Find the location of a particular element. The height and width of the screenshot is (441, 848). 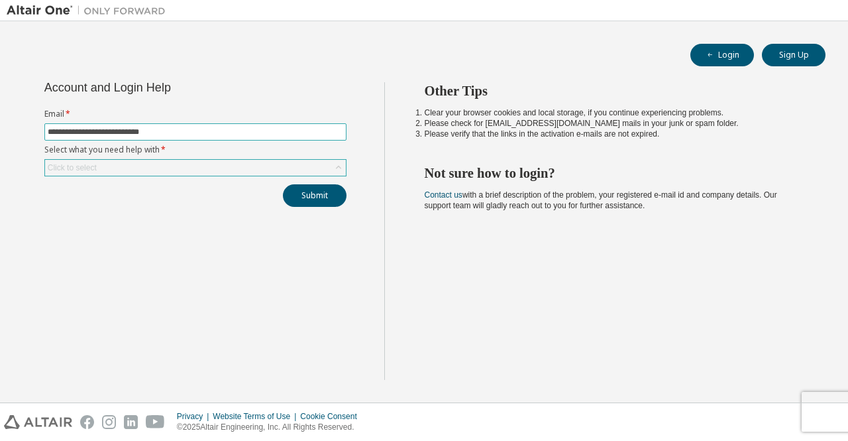

h2: Not sure how to login? is located at coordinates (614, 173).